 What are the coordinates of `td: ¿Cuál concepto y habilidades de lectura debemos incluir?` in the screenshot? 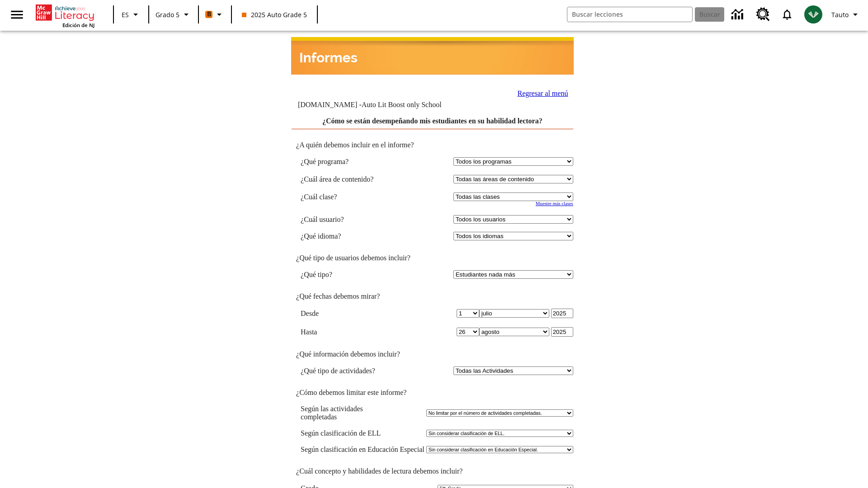 It's located at (432, 471).